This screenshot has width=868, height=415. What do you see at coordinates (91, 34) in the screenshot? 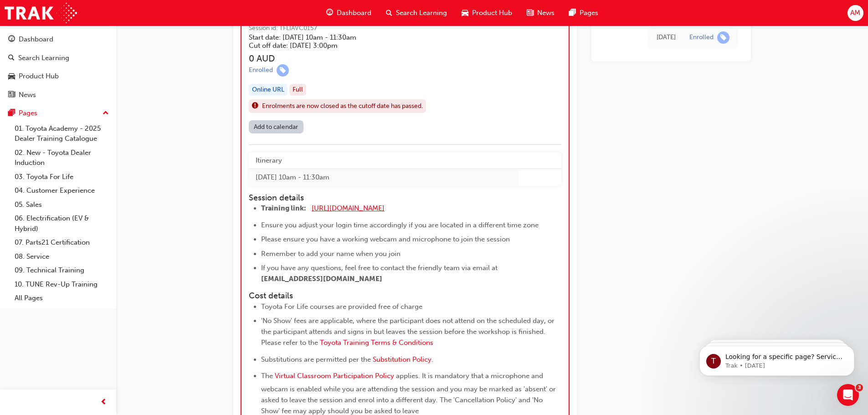
I see `div: message notification from Trak, 3w ago. Looking for a specific page? Service, Service Advisor` at bounding box center [91, 34].